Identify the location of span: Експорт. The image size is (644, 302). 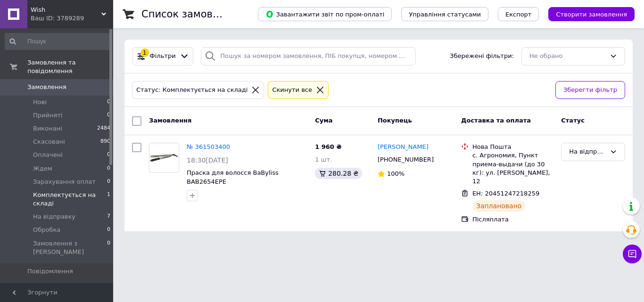
(519, 14).